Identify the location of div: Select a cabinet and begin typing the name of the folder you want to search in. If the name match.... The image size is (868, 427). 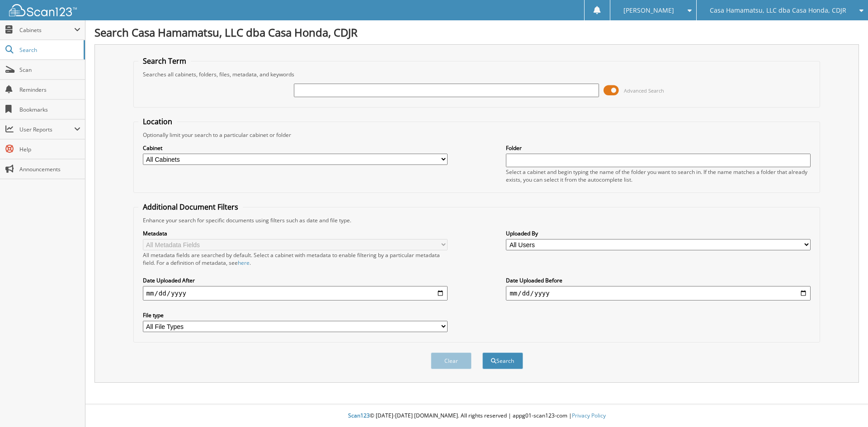
(658, 176).